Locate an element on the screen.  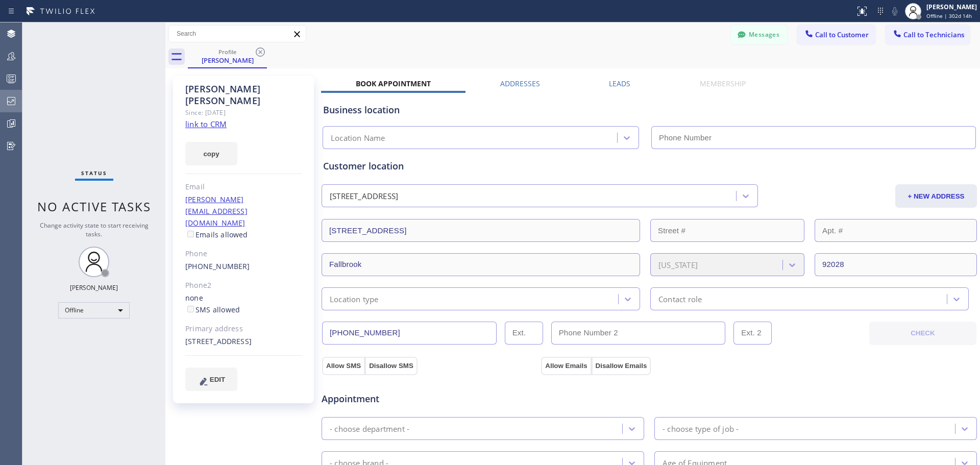
input: Address is located at coordinates (481, 230).